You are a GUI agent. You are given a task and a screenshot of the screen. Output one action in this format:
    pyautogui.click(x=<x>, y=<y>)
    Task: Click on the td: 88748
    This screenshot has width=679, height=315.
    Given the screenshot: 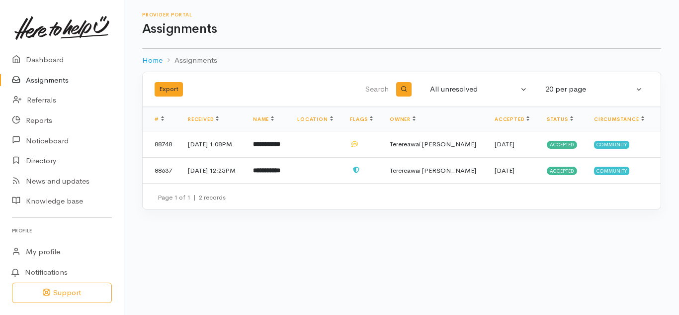 What is the action you would take?
    pyautogui.click(x=161, y=144)
    